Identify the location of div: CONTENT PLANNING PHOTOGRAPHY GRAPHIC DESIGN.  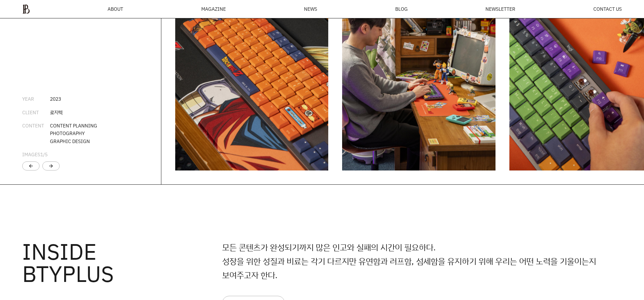
(74, 133).